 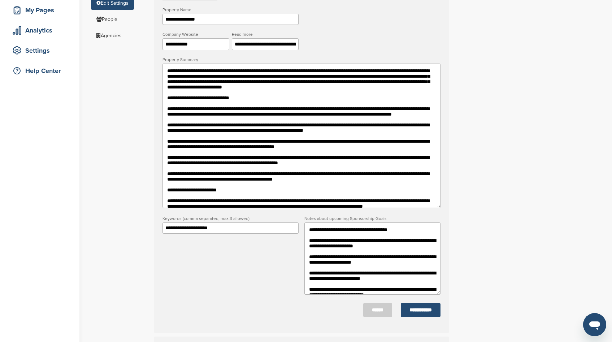 What do you see at coordinates (42, 51) in the screenshot?
I see `div: Settings` at bounding box center [42, 51].